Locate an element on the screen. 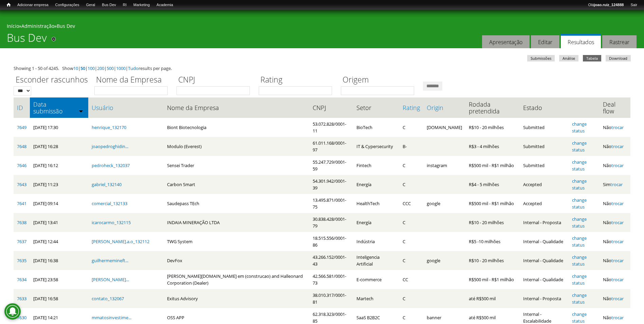 Image resolution: width=644 pixels, height=324 pixels. a: 1000 is located at coordinates (121, 68).